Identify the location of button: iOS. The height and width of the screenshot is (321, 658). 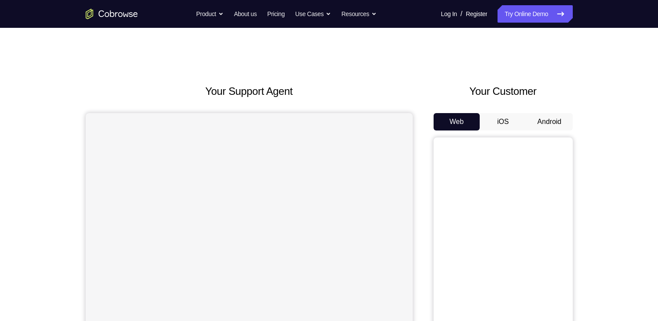
(503, 122).